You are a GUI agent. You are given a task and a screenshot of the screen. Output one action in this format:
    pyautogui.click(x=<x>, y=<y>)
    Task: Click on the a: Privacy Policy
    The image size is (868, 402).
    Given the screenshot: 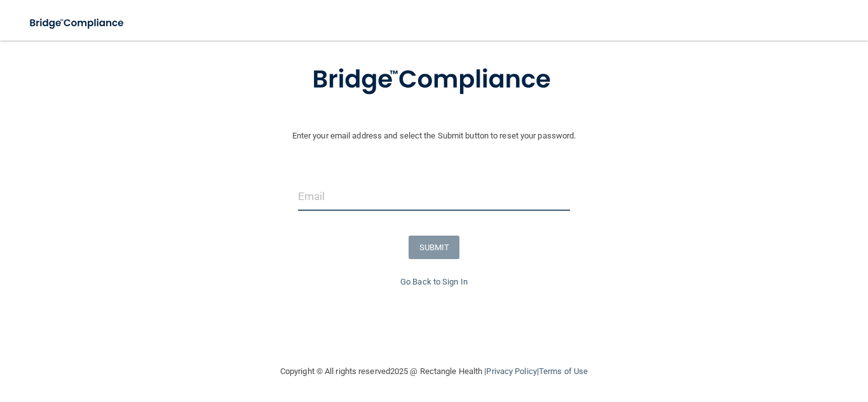 What is the action you would take?
    pyautogui.click(x=511, y=371)
    